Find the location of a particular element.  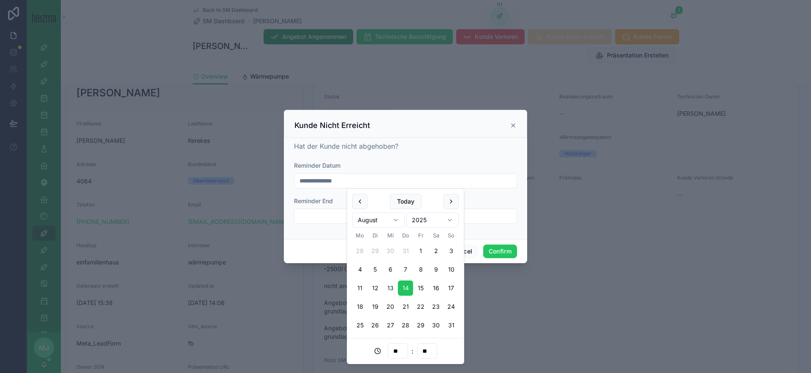

th: Dienstag is located at coordinates (375, 235).